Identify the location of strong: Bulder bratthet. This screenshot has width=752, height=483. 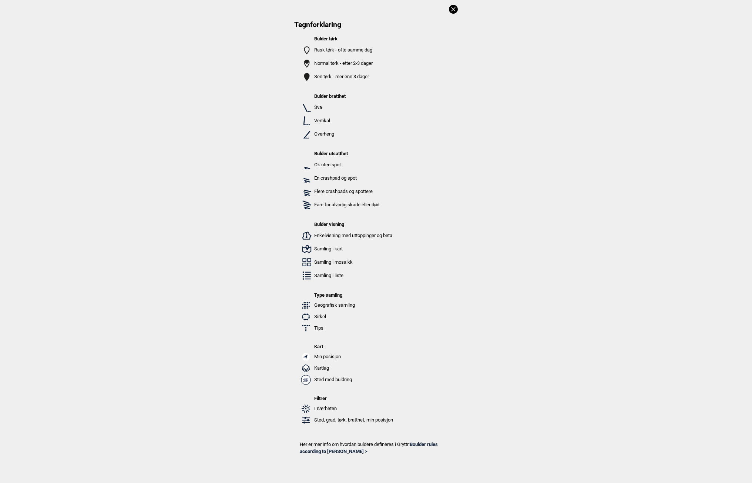
(330, 96).